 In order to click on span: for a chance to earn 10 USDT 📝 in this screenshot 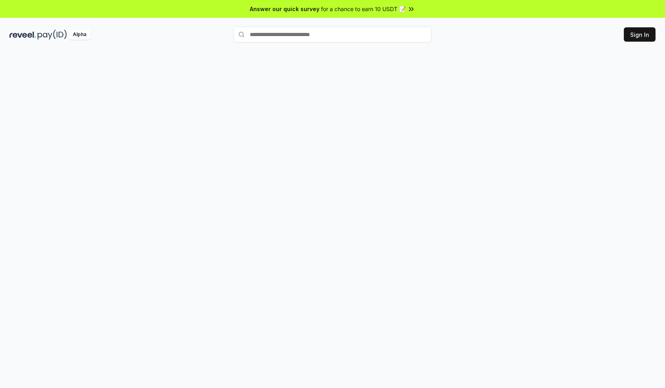, I will do `click(363, 9)`.